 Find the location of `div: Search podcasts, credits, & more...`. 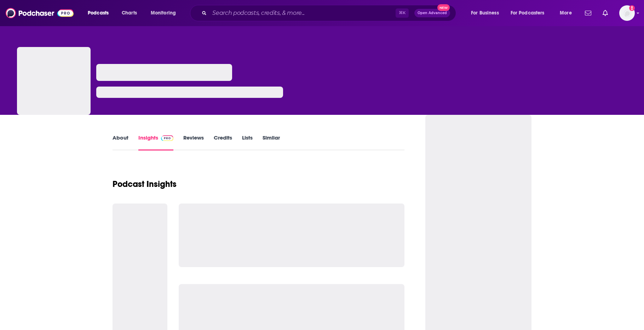

div: Search podcasts, credits, & more... is located at coordinates (330, 13).